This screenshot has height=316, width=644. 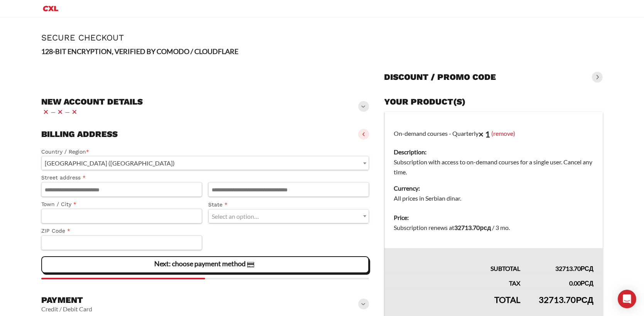 I want to click on h3: Payment, so click(x=67, y=300).